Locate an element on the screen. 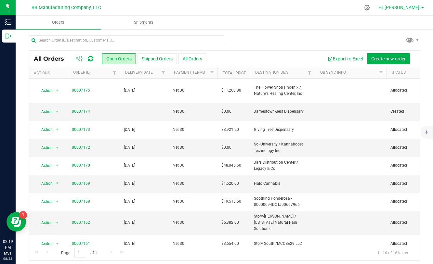 This screenshot has height=264, width=433. a: 00007173 is located at coordinates (81, 130).